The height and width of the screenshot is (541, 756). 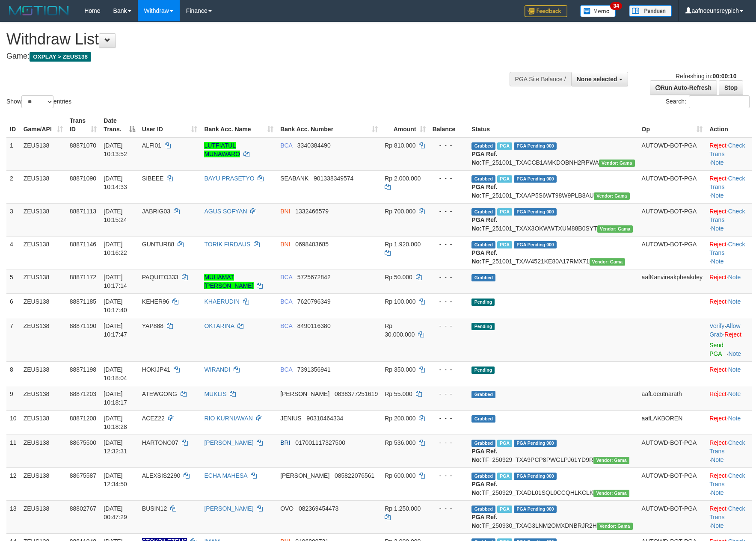 What do you see at coordinates (402, 244) in the screenshot?
I see `span: Rp 1.920.000` at bounding box center [402, 244].